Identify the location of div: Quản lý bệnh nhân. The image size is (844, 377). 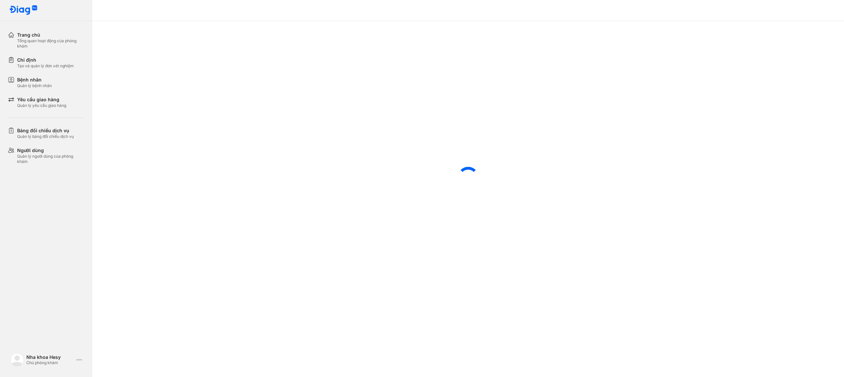
(34, 86).